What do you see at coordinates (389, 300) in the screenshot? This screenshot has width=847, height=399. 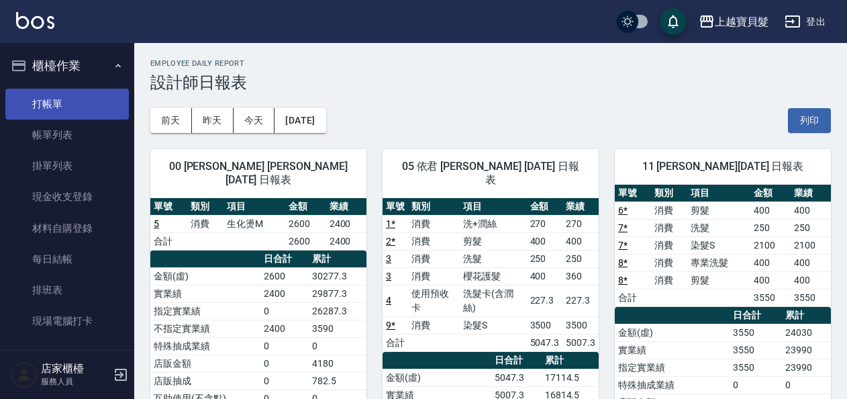 I see `a: 4` at bounding box center [389, 300].